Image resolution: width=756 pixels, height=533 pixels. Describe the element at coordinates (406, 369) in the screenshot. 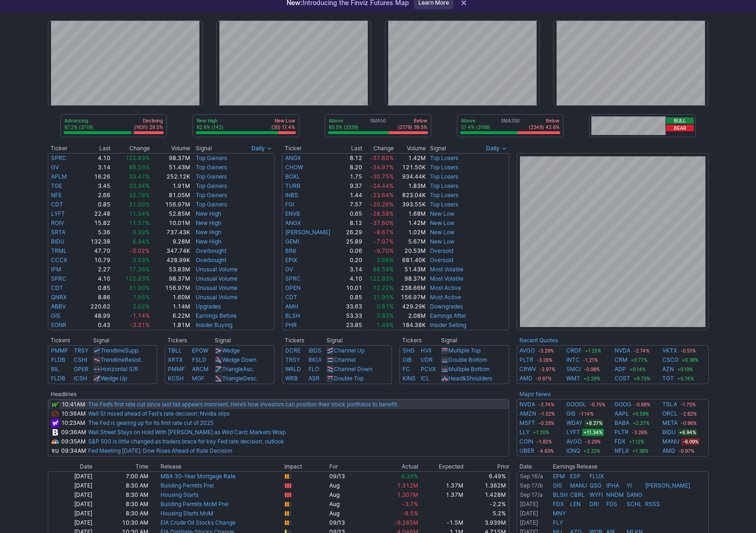

I see `a: FC` at that location.